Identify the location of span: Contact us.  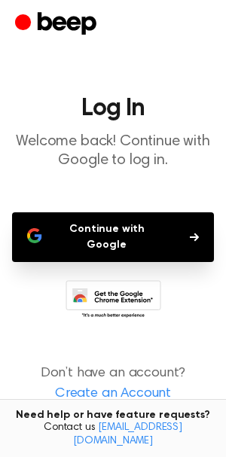
(113, 434).